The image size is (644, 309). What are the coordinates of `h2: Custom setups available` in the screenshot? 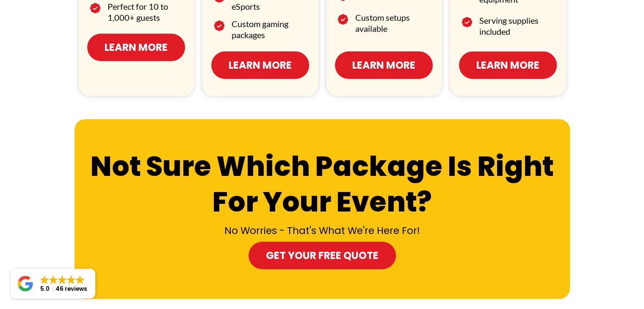 It's located at (394, 23).